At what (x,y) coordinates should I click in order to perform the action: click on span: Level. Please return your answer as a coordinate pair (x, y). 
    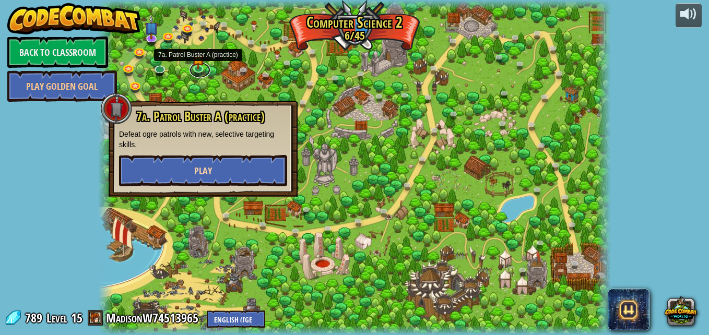
    Looking at the image, I should click on (57, 318).